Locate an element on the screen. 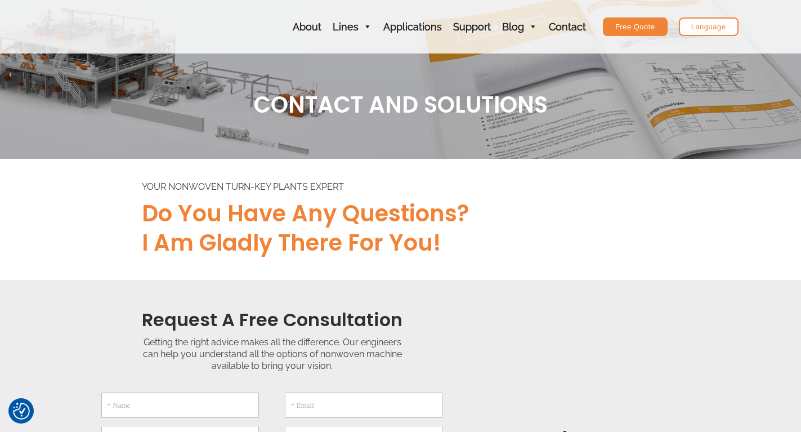 This screenshot has height=432, width=801. h2: Request a Free Consultation is located at coordinates (272, 320).